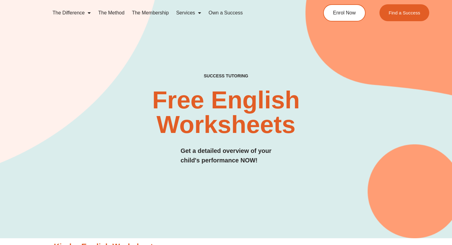 The image size is (452, 245). What do you see at coordinates (226, 156) in the screenshot?
I see `h3: Get a detailed overview of your child's performance NOW!` at bounding box center [226, 156].